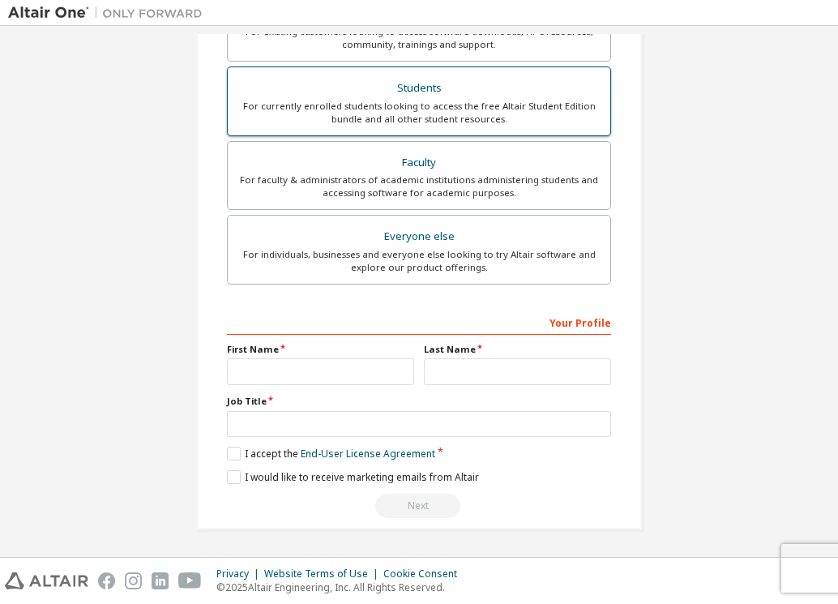 The height and width of the screenshot is (604, 838). What do you see at coordinates (368, 453) in the screenshot?
I see `a: End-User License Agreement` at bounding box center [368, 453].